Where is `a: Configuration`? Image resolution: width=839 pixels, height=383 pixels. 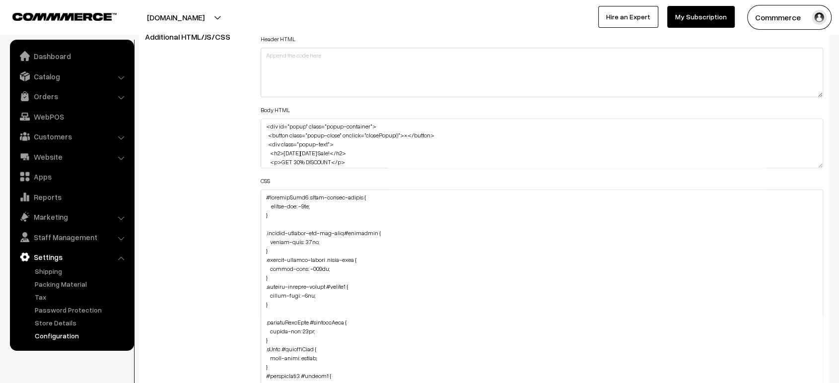 a: Configuration is located at coordinates (81, 336).